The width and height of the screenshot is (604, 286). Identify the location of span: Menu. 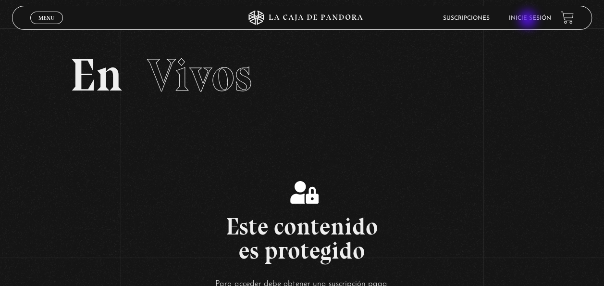
(46, 18).